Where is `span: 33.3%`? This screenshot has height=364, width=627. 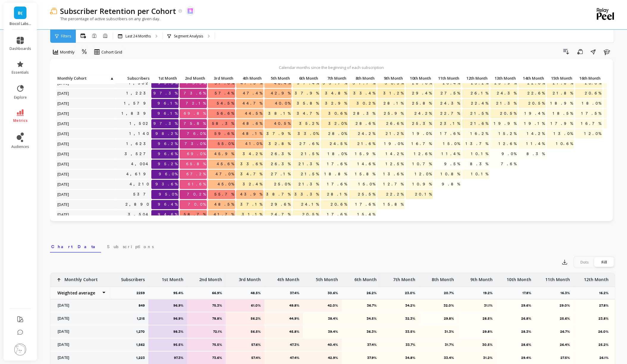
span: 33.3% is located at coordinates (306, 194).